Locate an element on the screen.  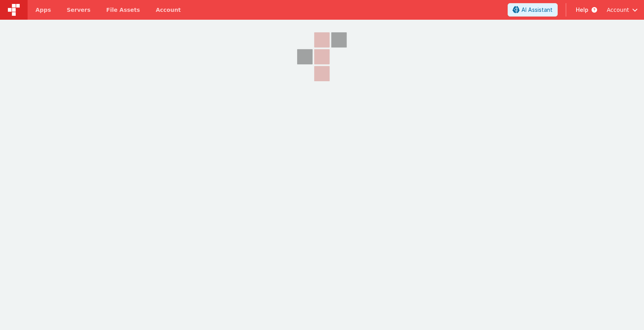
span: File Assets is located at coordinates (123, 10).